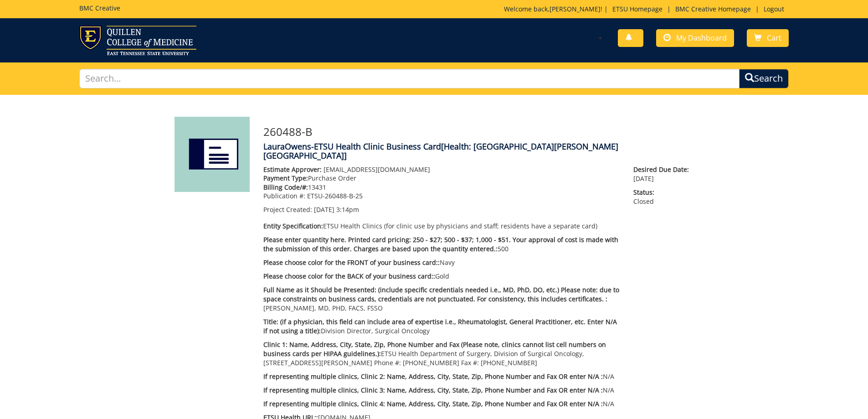  Describe the element at coordinates (702, 38) in the screenshot. I see `span: My Dashboard` at that location.